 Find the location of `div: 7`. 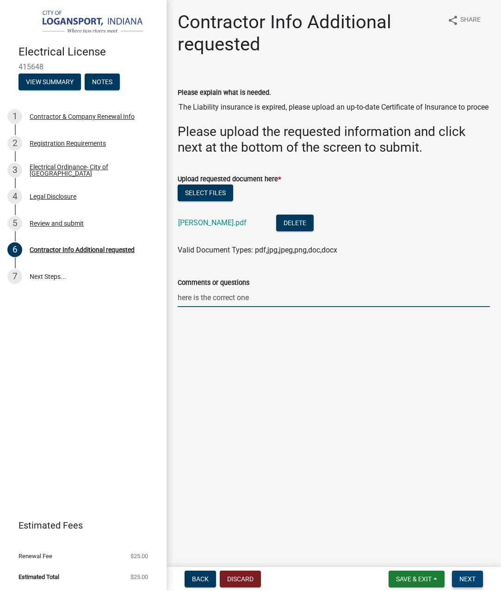

div: 7 is located at coordinates (15, 277).